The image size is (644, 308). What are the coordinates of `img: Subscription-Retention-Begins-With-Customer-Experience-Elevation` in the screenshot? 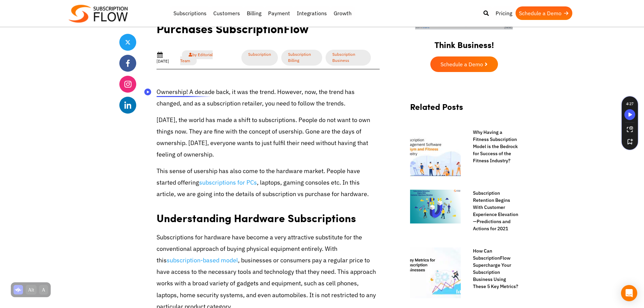 It's located at (435, 206).